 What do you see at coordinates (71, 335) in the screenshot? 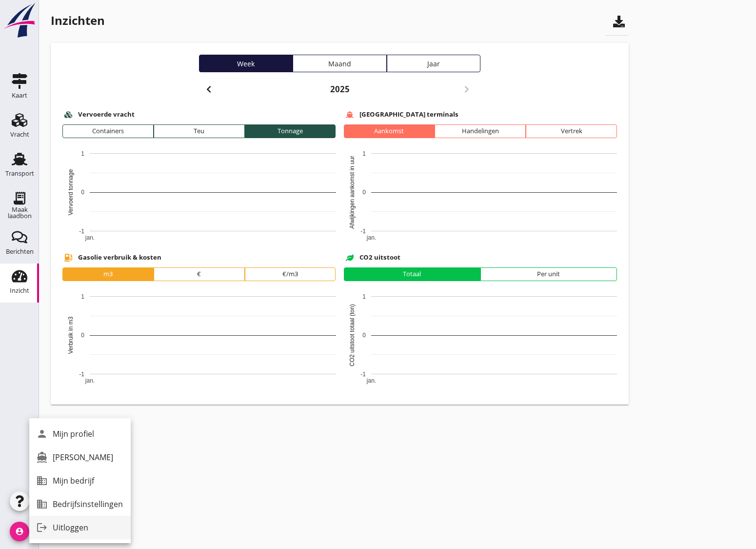
I see `text: Verbruik in m3` at bounding box center [71, 335].